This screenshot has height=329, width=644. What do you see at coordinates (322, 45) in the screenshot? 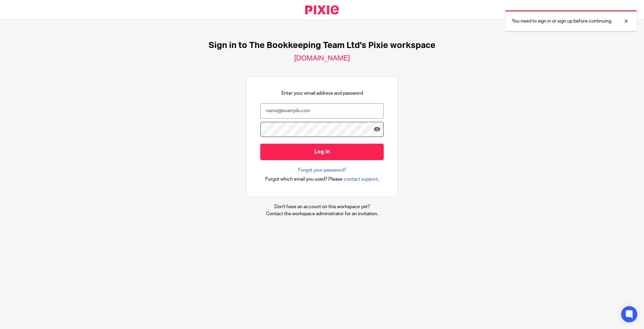
I see `h1: Sign in to The Bookkeeping Team Ltd's Pixie workspace` at bounding box center [322, 45].